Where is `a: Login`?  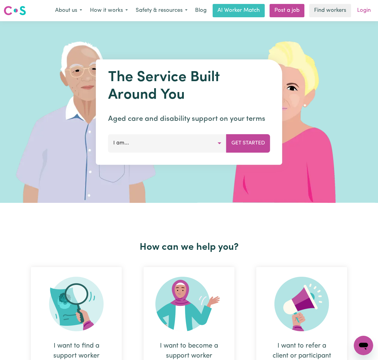
a: Login is located at coordinates (364, 11).